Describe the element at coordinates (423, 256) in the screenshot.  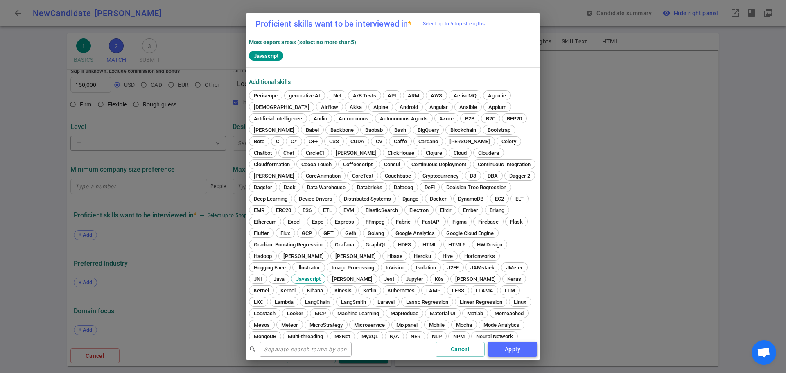
I see `span: Heroku` at that location.